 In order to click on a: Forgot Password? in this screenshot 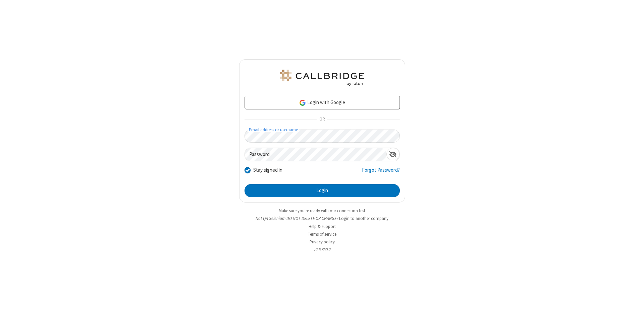, I will do `click(381, 173)`.